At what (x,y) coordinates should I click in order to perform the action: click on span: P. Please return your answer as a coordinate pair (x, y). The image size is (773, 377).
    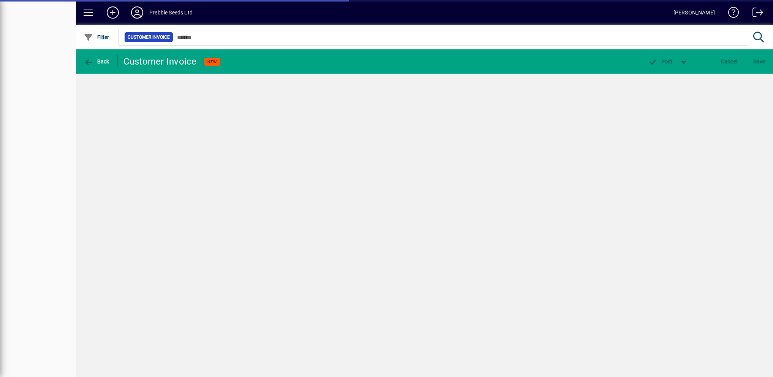
    Looking at the image, I should click on (663, 62).